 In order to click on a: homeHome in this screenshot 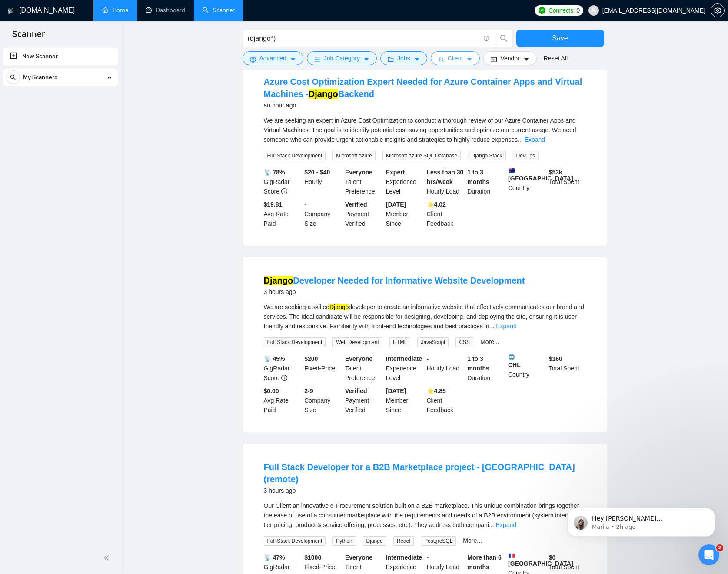, I will do `click(115, 10)`.